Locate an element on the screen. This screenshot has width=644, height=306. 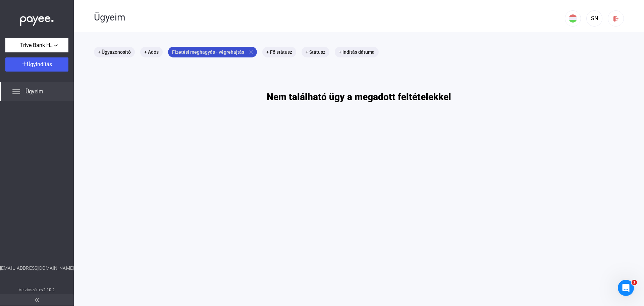
span: Ügyindítás is located at coordinates (39, 64).